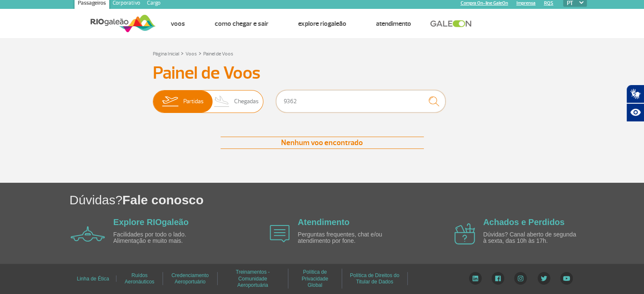 The width and height of the screenshot is (644, 294). What do you see at coordinates (218, 54) in the screenshot?
I see `a: Painel de Voos` at bounding box center [218, 54].